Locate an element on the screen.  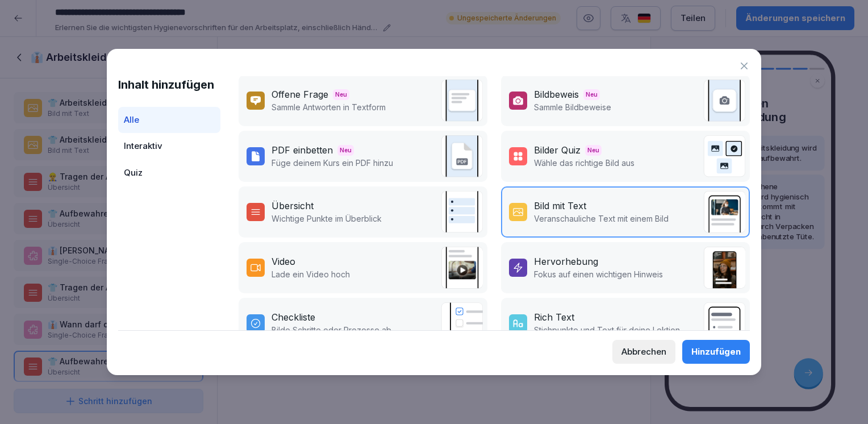
div: Offene Frage is located at coordinates (300, 95).